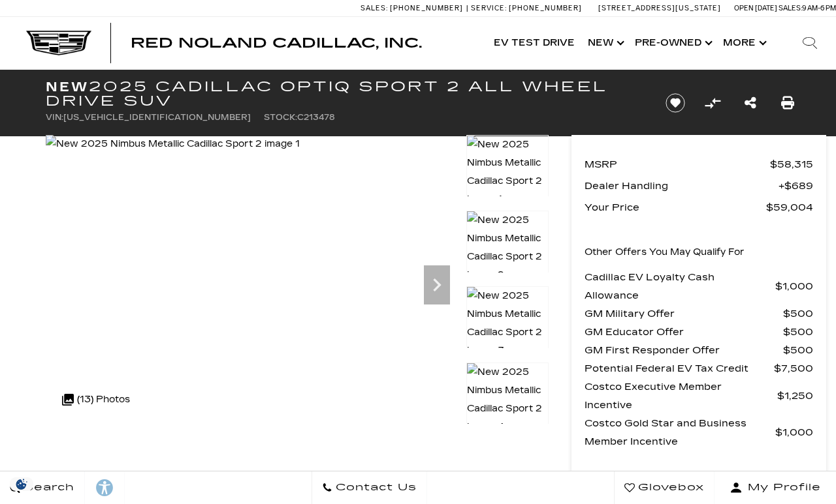 This screenshot has height=504, width=836. Describe the element at coordinates (677, 164) in the screenshot. I see `span: MSRP` at that location.